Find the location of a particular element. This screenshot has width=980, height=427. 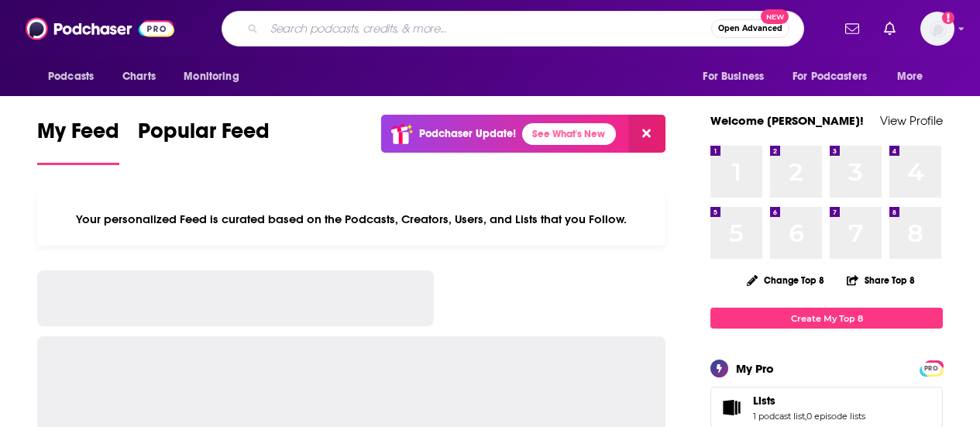

img: User Profile is located at coordinates (938, 29).